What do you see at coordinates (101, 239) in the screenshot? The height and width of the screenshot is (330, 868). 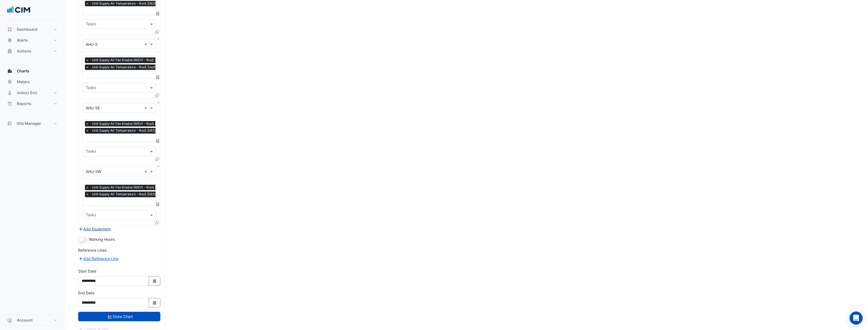 I see `span: Working Hours` at bounding box center [101, 239].